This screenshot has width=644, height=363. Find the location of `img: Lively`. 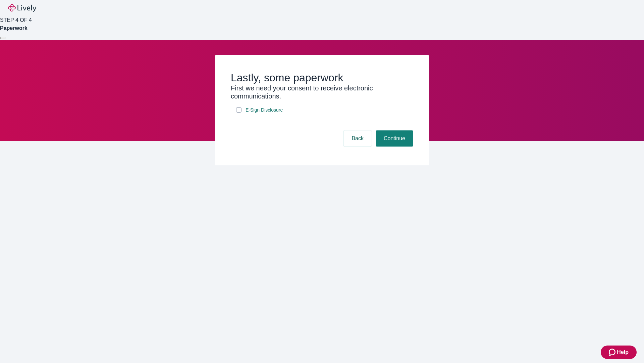

img: Lively is located at coordinates (22, 8).